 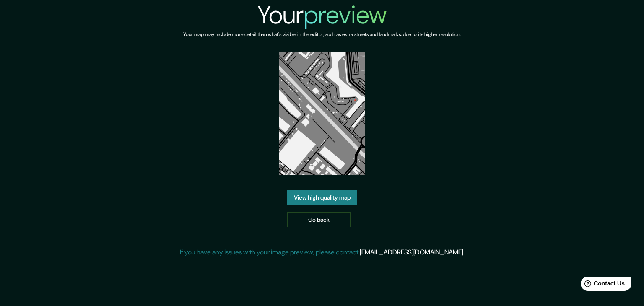 What do you see at coordinates (322, 113) in the screenshot?
I see `img: created-map-preview` at bounding box center [322, 113].